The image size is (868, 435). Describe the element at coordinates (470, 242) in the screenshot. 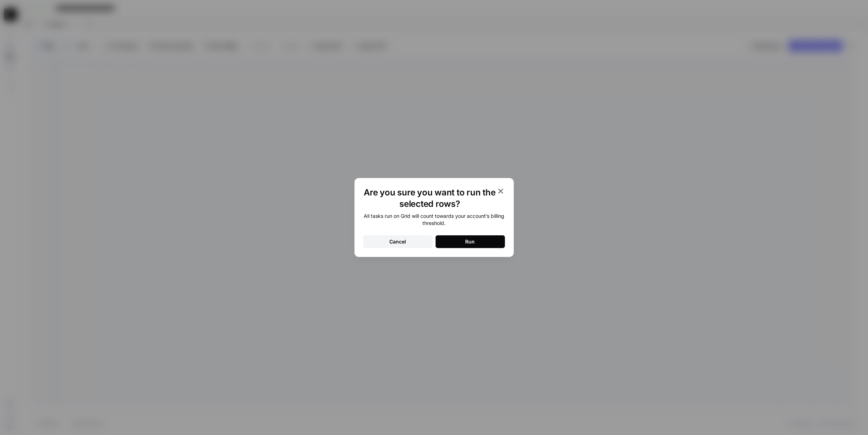

I see `button: Run` at that location.